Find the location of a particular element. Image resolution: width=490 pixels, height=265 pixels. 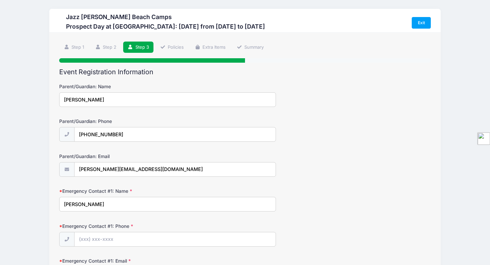

a: Extra Items is located at coordinates (210, 47).